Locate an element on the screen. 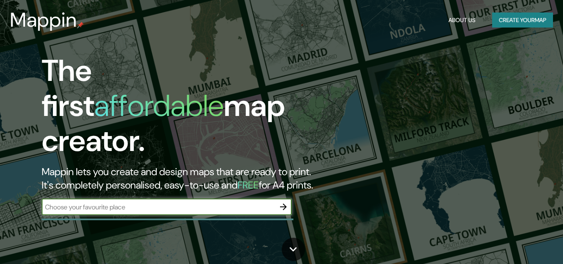 The image size is (563, 264). input: Choose your favourite place is located at coordinates (158, 207).